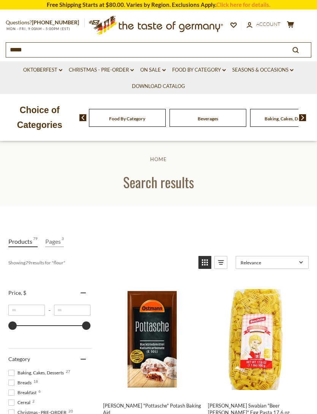 The width and height of the screenshot is (317, 414). Describe the element at coordinates (127, 118) in the screenshot. I see `span: Food By Category` at that location.